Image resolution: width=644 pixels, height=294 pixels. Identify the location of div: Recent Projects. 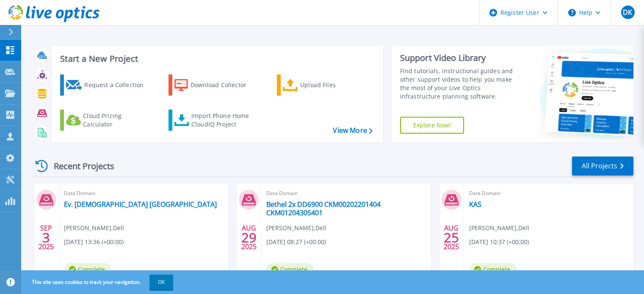
(79, 166).